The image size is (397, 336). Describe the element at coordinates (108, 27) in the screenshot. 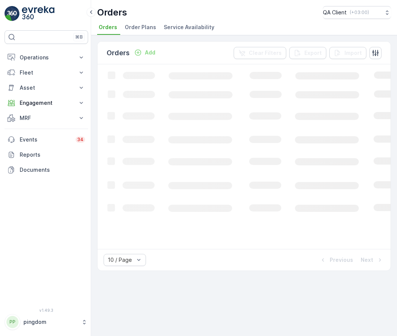

I see `span: Orders` at that location.